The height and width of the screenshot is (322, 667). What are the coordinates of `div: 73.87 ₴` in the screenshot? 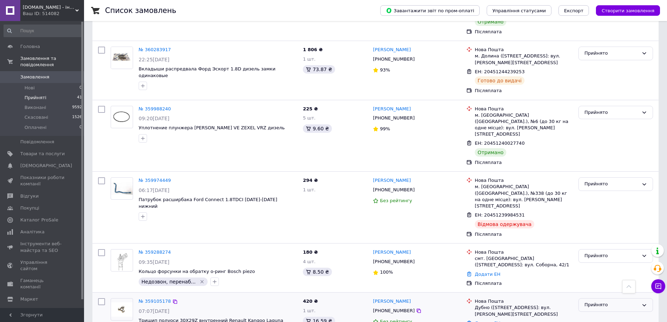 It's located at (318, 69).